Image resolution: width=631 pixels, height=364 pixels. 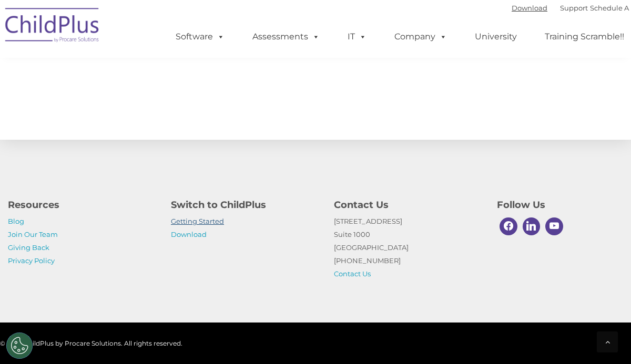 I want to click on span: Phone number, so click(x=163, y=116).